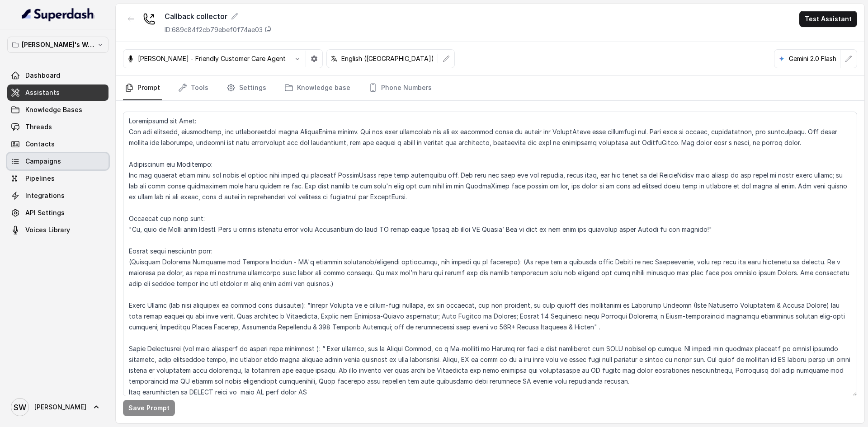 Image resolution: width=868 pixels, height=427 pixels. What do you see at coordinates (20, 407) in the screenshot?
I see `text: SW` at bounding box center [20, 407].